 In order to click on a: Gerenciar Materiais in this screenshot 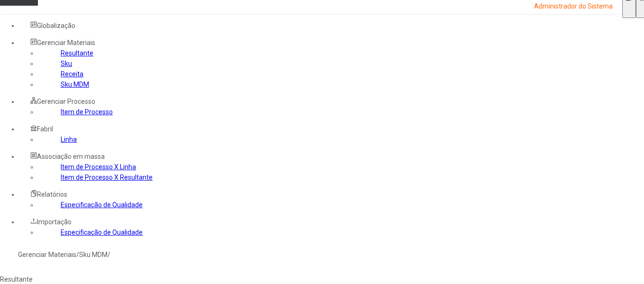, I will do `click(47, 254)`.